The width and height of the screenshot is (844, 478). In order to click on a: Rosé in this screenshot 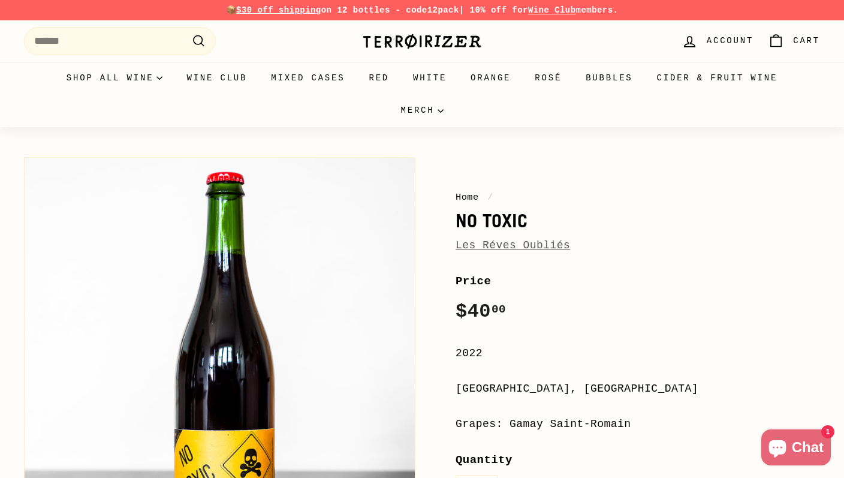, I will do `click(548, 78)`.